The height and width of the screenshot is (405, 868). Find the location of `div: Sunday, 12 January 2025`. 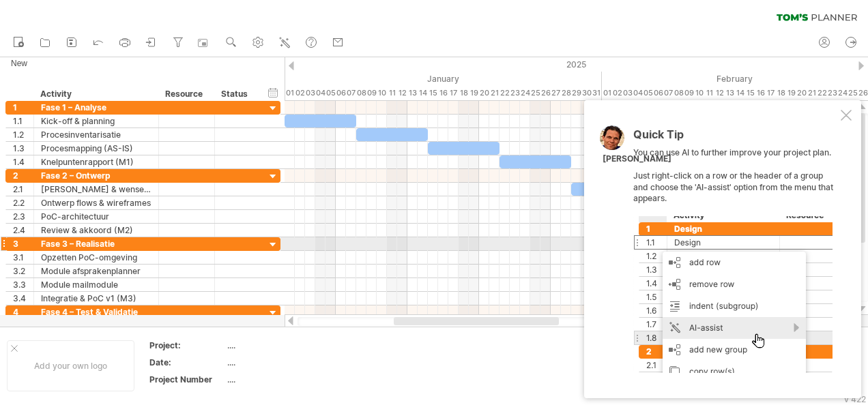

div: Sunday, 12 January 2025 is located at coordinates (402, 93).